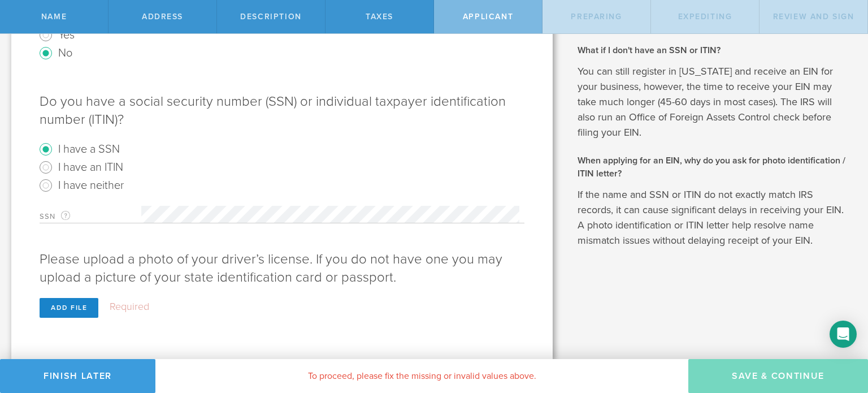 The image size is (868, 393). I want to click on span: Description, so click(271, 17).